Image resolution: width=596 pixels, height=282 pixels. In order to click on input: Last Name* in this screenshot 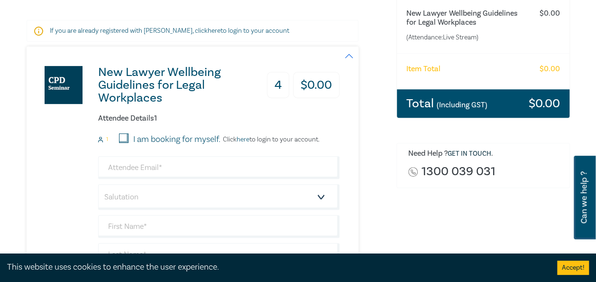, I will do `click(219, 254)`.